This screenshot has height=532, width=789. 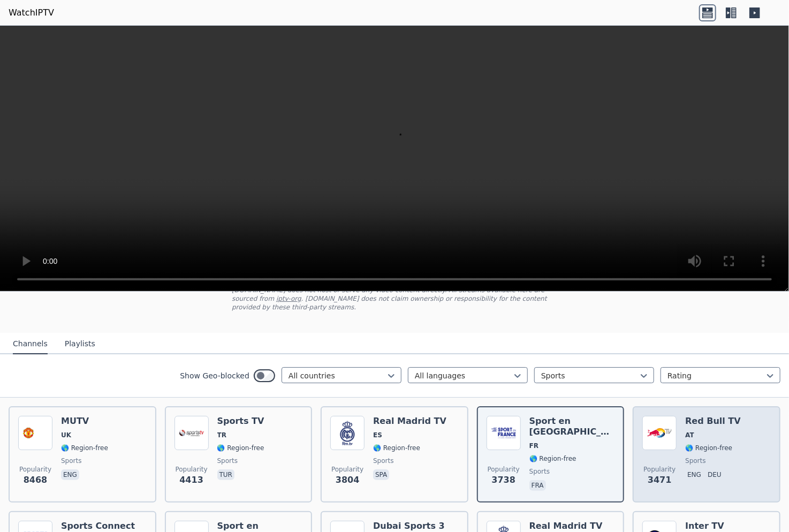 I want to click on span: 3804, so click(x=347, y=480).